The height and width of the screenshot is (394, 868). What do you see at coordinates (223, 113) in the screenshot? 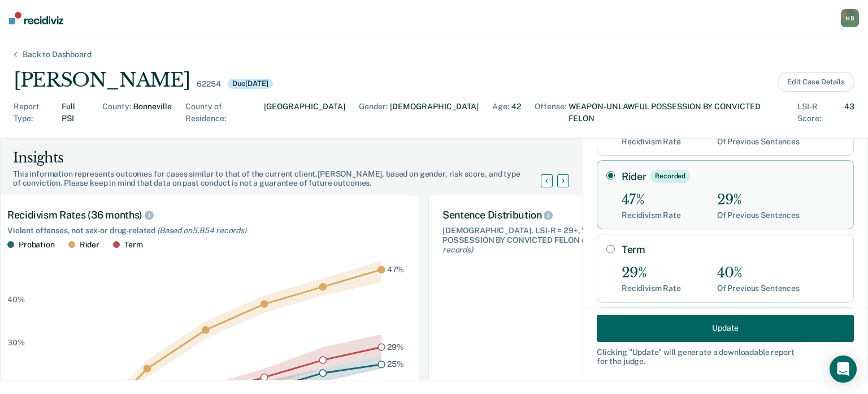
I see `div: County of Residence :` at bounding box center [223, 113].